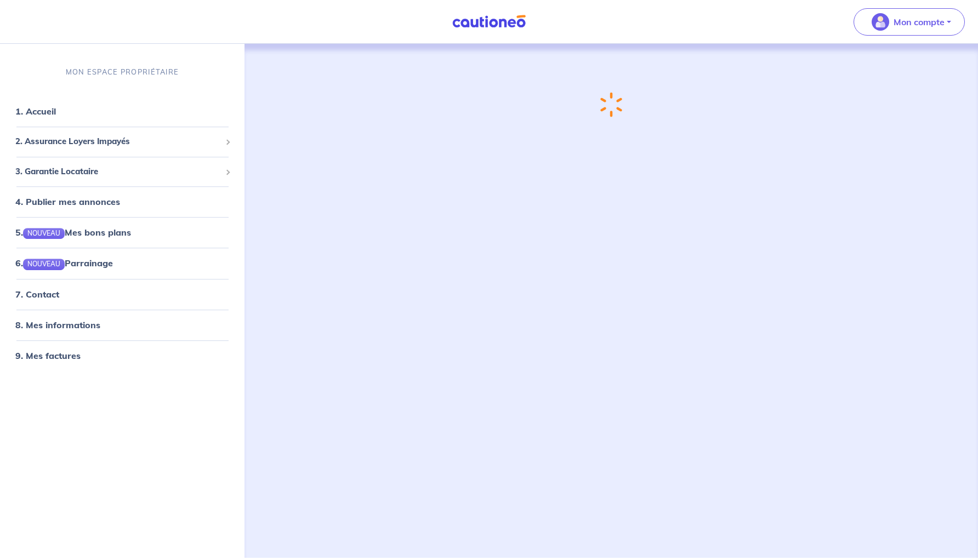  What do you see at coordinates (73, 232) in the screenshot?
I see `a: 5.NOUVEAUMes bons plans` at bounding box center [73, 232].